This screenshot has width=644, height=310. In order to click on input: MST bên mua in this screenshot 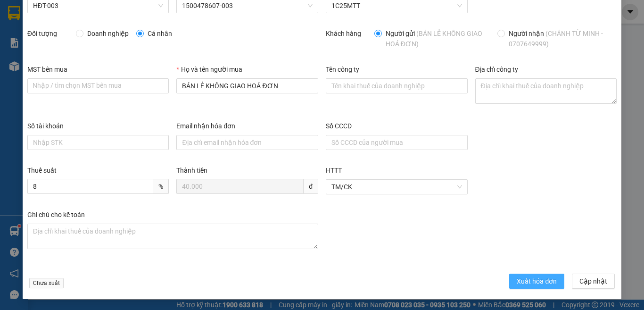, I will do `click(98, 86)`.